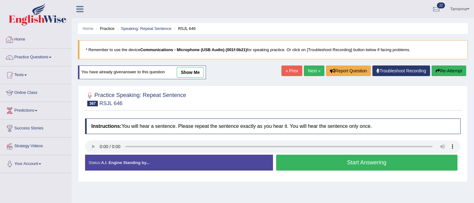  What do you see at coordinates (111, 103) in the screenshot?
I see `small: RSJL 646` at bounding box center [111, 103].